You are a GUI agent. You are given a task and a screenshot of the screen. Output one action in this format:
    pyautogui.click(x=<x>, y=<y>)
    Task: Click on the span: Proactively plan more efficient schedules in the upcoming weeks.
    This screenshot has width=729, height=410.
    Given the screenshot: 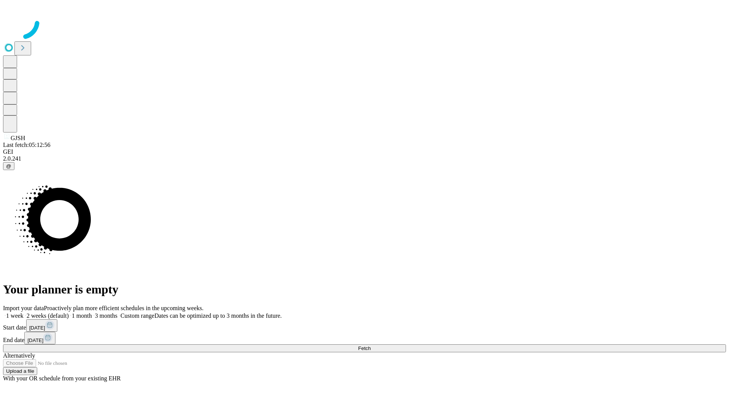 What is the action you would take?
    pyautogui.click(x=124, y=308)
    